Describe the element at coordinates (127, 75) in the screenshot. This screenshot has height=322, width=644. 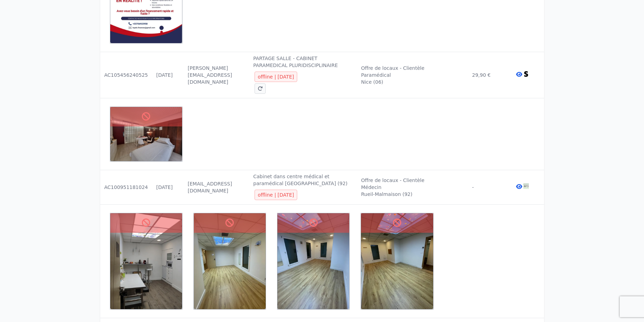
I see `span: AC105456240525` at that location.